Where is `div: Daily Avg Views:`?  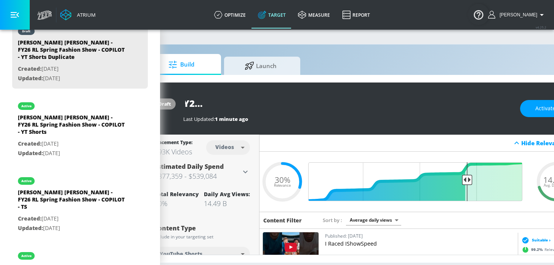
div: Daily Avg Views: is located at coordinates (227, 194).